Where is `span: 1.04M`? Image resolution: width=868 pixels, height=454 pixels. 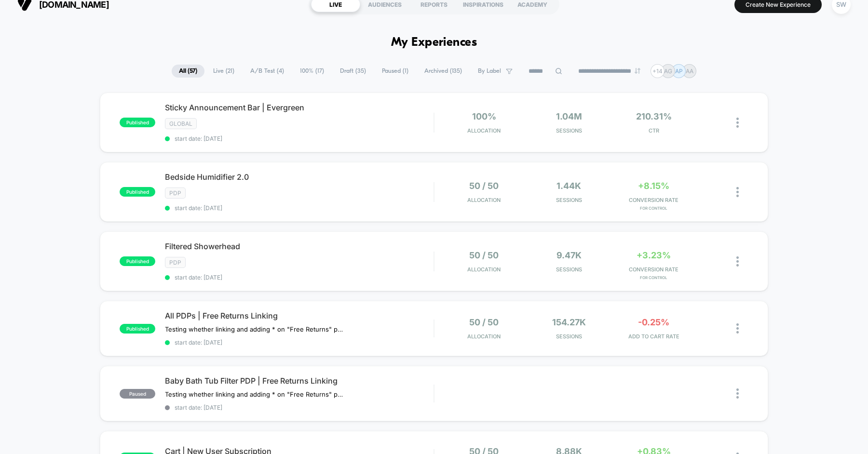 span: 1.04M is located at coordinates (569, 116).